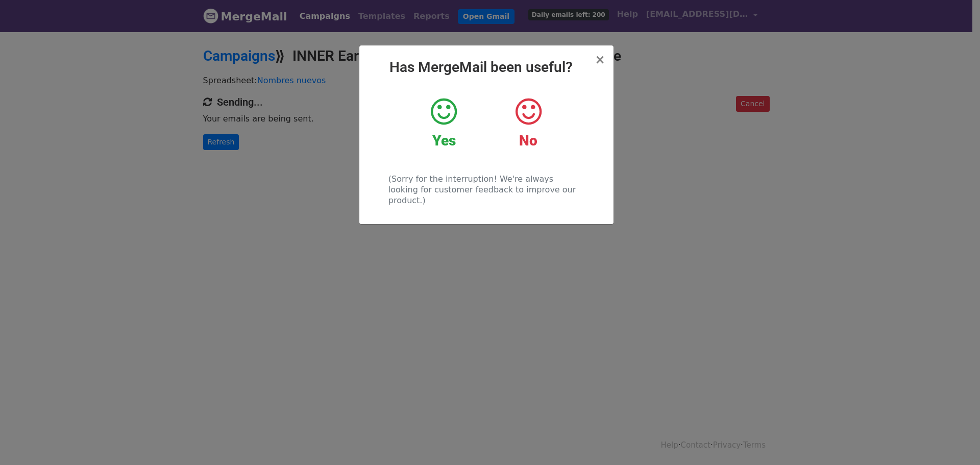 Image resolution: width=980 pixels, height=465 pixels. I want to click on a: No, so click(527, 123).